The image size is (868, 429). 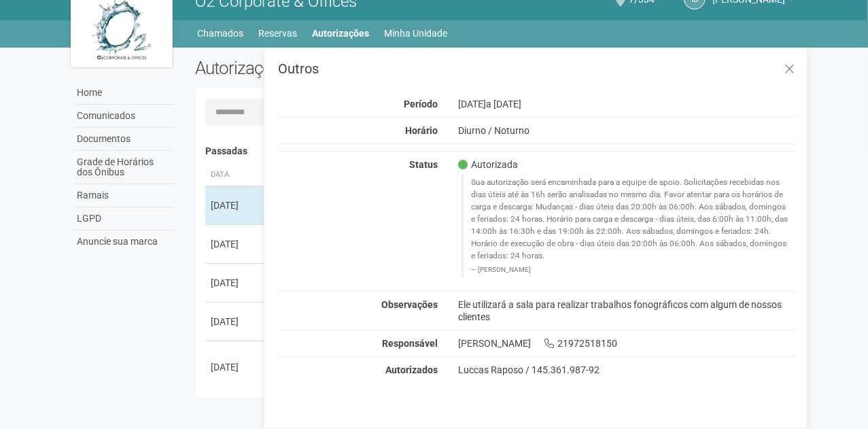 What do you see at coordinates (421, 104) in the screenshot?
I see `strong: Período` at bounding box center [421, 104].